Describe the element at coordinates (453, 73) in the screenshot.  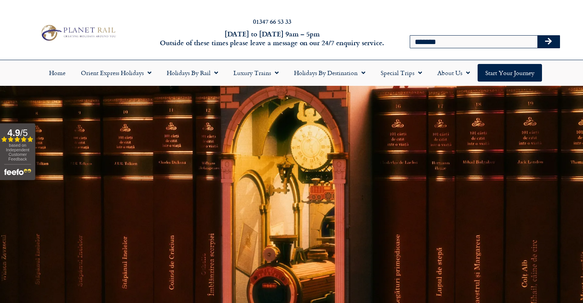
I see `a: About Us` at that location.